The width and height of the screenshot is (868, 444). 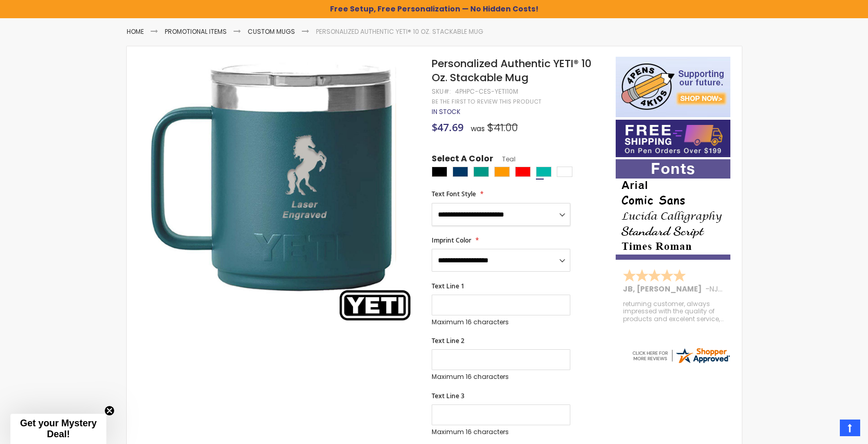 I want to click on span: Imprint Color, so click(x=451, y=240).